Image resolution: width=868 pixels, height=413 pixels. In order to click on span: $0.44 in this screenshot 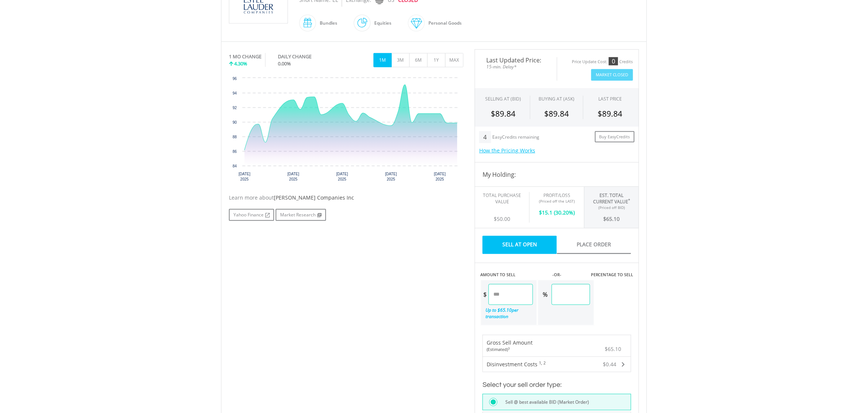, I will do `click(609, 364)`.